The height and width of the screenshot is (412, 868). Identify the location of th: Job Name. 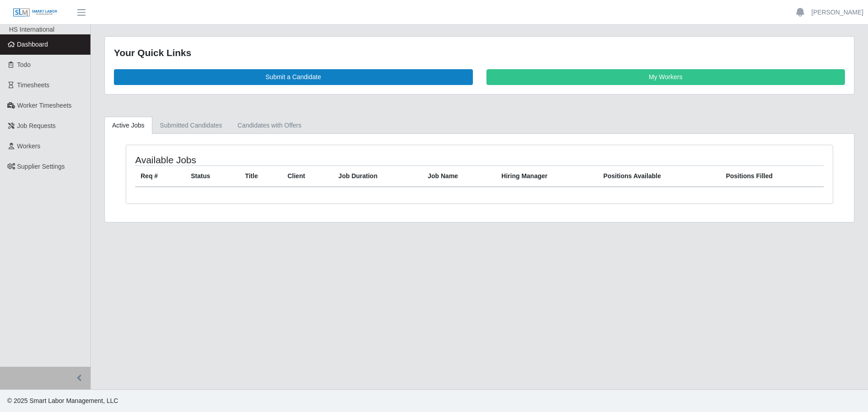
(459, 176).